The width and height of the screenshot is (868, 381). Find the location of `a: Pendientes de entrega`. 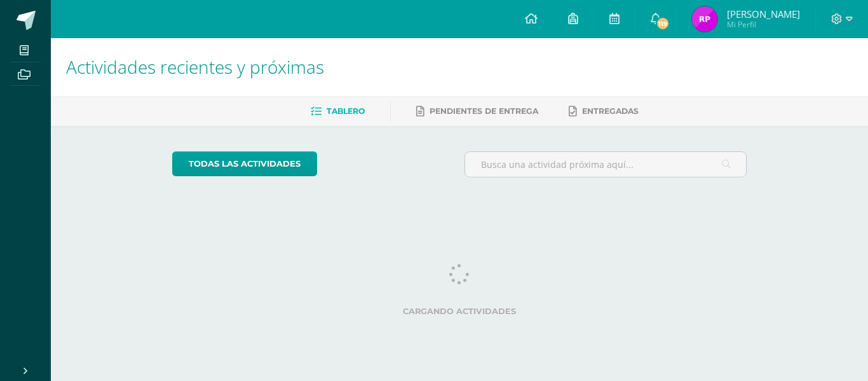

a: Pendientes de entrega is located at coordinates (478, 111).